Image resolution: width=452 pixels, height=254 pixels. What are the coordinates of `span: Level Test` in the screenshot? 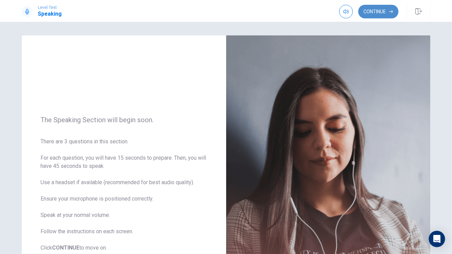 It's located at (50, 7).